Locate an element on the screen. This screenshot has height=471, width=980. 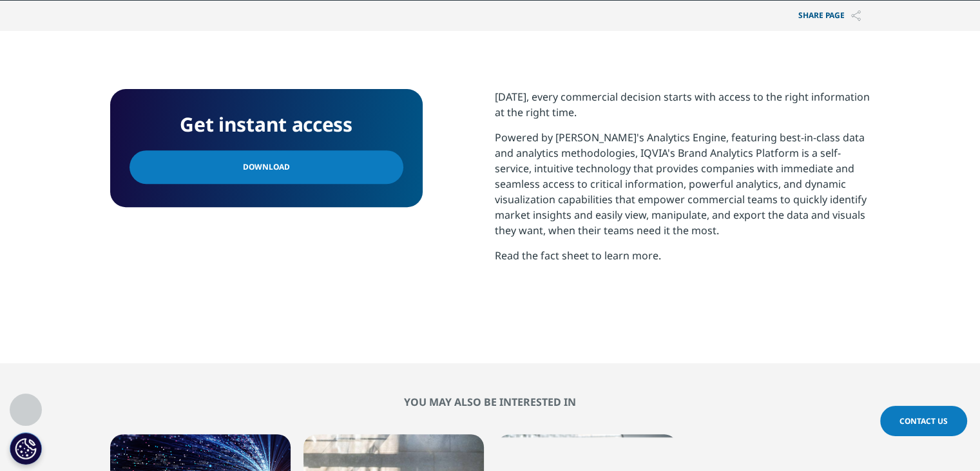
span: Download is located at coordinates (266, 167).